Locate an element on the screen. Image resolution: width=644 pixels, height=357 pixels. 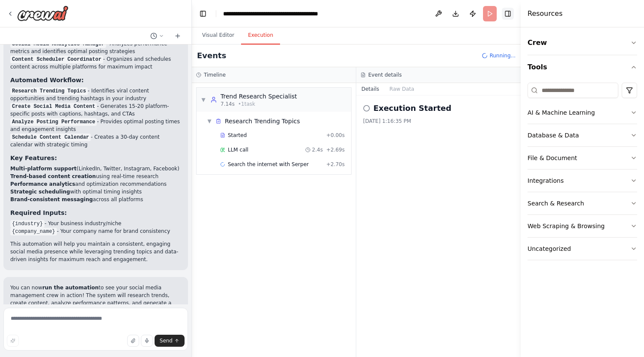
button: Integrations is located at coordinates (583, 181).